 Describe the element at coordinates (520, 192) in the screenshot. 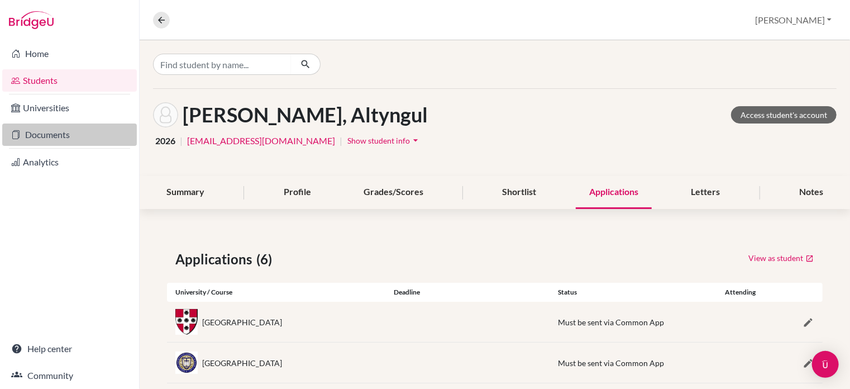

I see `div: Shortlist` at that location.